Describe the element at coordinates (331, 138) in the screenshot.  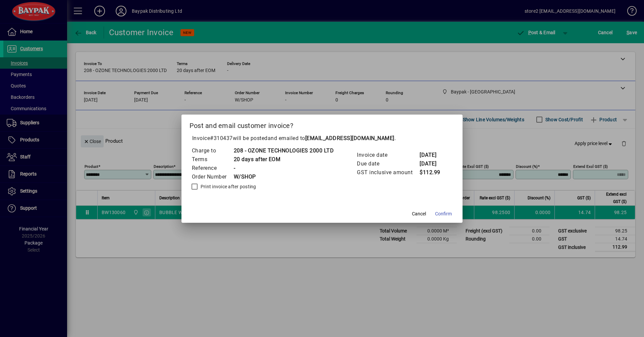
I see `span: and emailed to` at that location.